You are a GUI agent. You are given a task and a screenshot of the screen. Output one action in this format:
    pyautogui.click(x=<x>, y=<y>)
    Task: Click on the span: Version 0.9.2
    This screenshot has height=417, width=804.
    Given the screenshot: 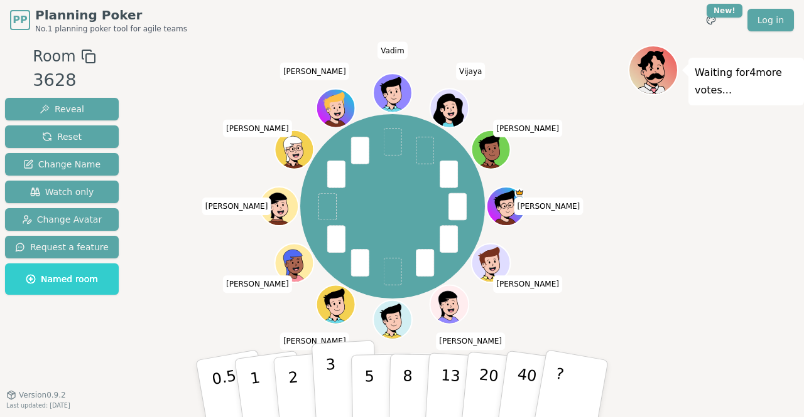 What is the action you would take?
    pyautogui.click(x=42, y=396)
    